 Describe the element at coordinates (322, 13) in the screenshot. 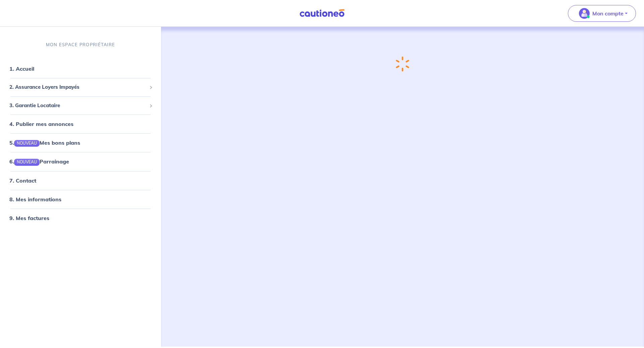

I see `img: Cautioneo` at that location.